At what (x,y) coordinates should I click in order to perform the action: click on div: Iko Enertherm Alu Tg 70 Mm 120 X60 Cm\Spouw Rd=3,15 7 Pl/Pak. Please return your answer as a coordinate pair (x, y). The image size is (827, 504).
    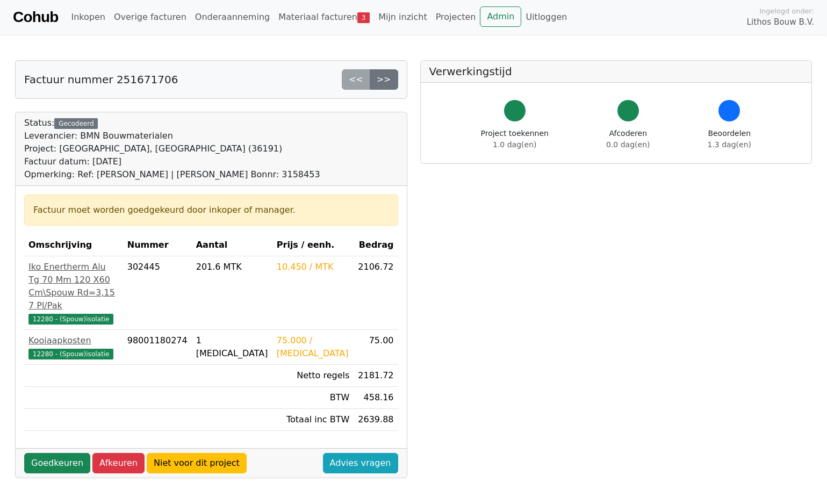
    Looking at the image, I should click on (74, 286).